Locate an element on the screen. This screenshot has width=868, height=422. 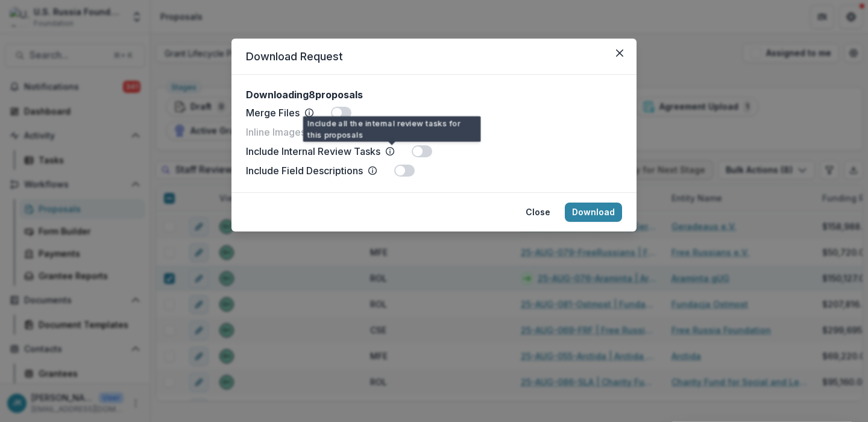
header: Download Request is located at coordinates (434, 57).